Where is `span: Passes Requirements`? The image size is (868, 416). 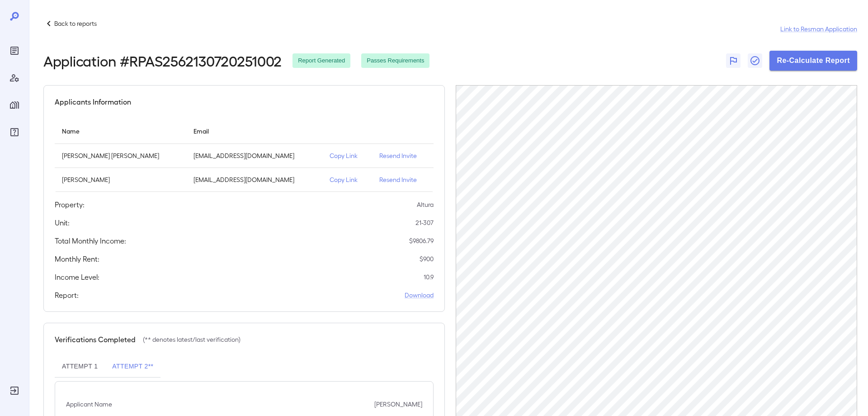
span: Passes Requirements is located at coordinates (395, 60).